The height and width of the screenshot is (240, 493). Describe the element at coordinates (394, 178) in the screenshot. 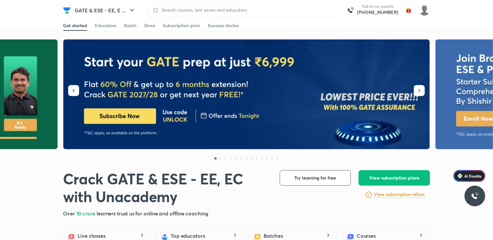

I see `button: View subscription plans` at that location.